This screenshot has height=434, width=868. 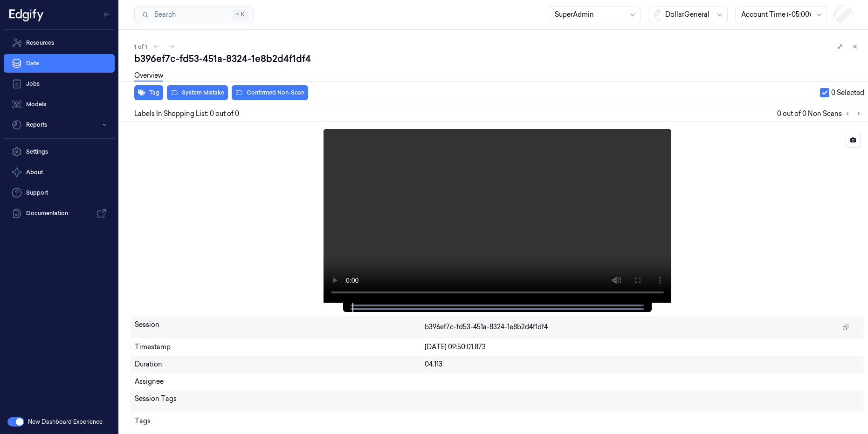 I want to click on a: Support, so click(x=60, y=193).